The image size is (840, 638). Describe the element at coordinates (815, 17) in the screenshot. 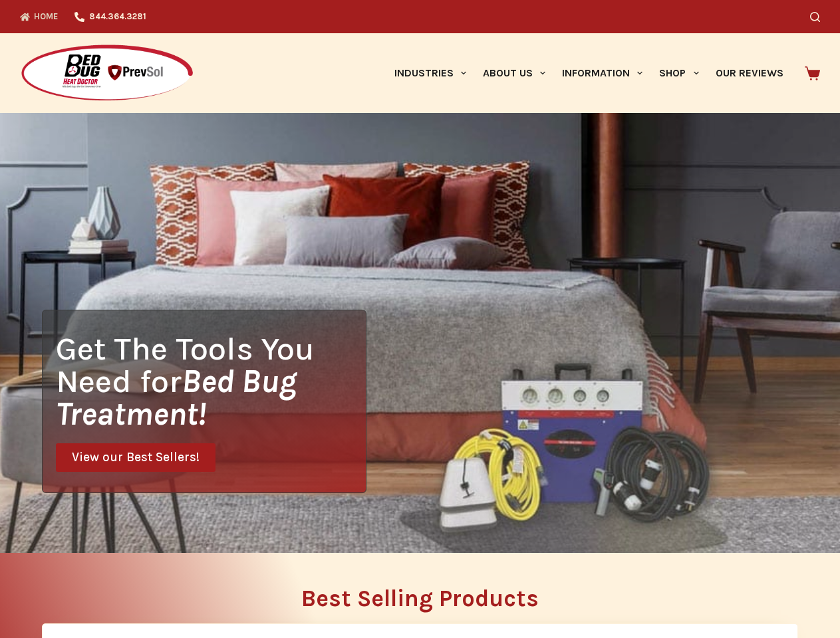

I see `button: Search` at that location.